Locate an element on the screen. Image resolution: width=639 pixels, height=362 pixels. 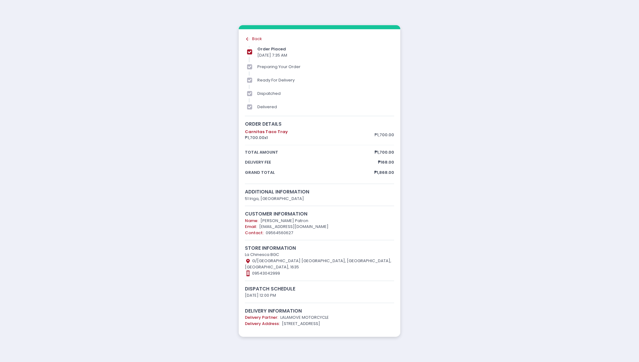
div: 09564560627 is located at coordinates (319, 233).